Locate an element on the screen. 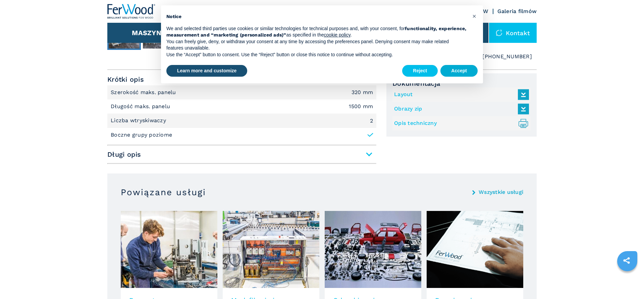 The width and height of the screenshot is (644, 299). a: Galeria filmów is located at coordinates (517, 11).